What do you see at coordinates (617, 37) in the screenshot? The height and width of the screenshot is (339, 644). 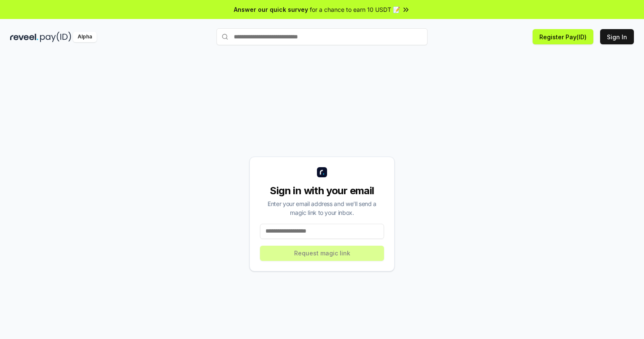 I see `button: Sign In` at bounding box center [617, 37].